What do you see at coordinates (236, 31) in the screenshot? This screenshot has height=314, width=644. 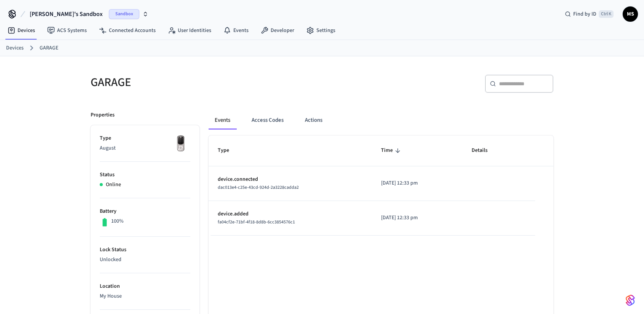 I see `a: Events` at bounding box center [236, 31].